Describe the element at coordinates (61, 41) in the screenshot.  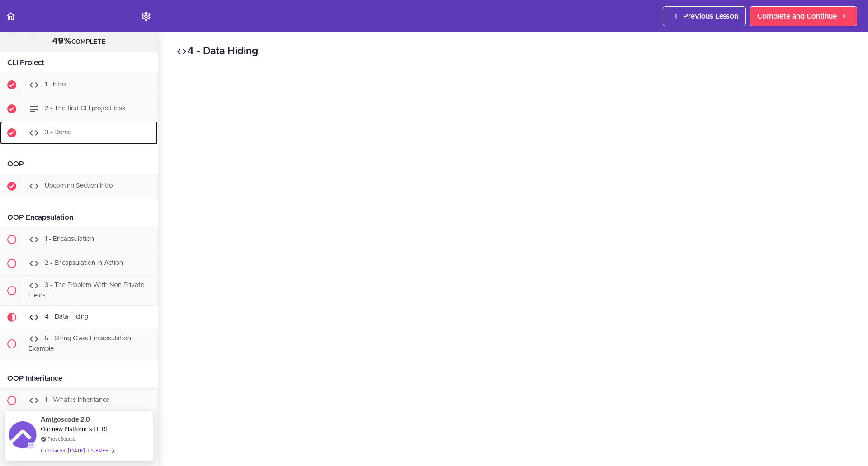
I see `span: 49%` at that location.